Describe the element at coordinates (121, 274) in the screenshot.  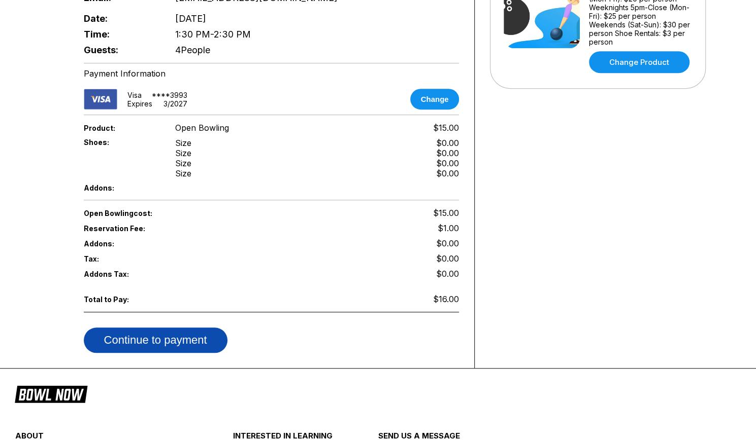
I see `span: Addons Tax:` at that location.